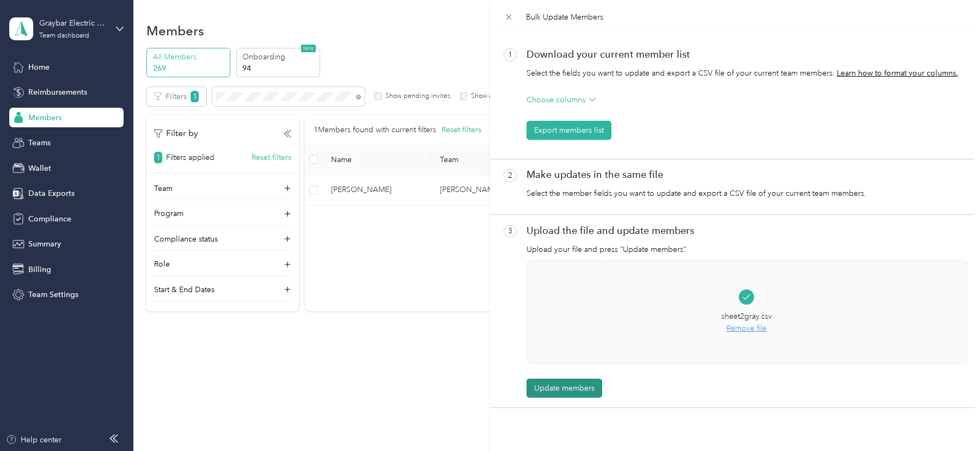 Image resolution: width=980 pixels, height=451 pixels. What do you see at coordinates (746, 312) in the screenshot?
I see `span: sheet2gray.csvRemove file` at bounding box center [746, 312].